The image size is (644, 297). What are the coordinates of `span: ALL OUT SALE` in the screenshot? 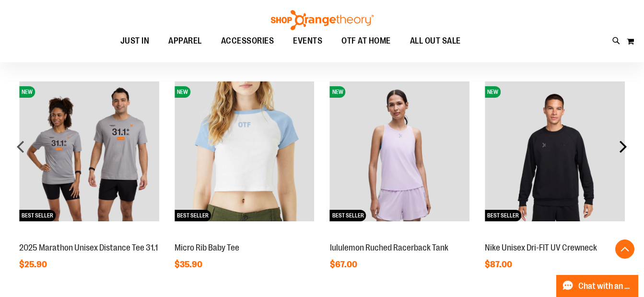 It's located at (435, 41).